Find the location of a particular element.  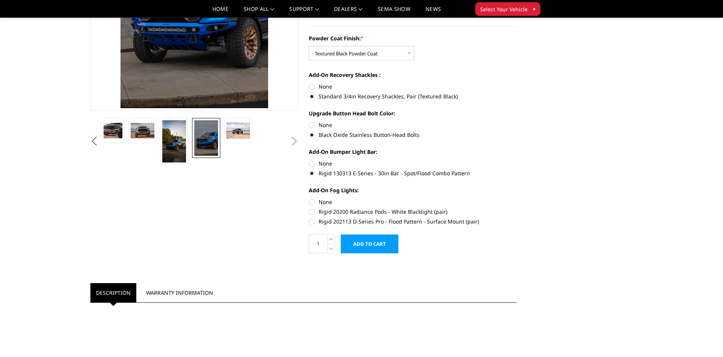

a: Home is located at coordinates (220, 12).